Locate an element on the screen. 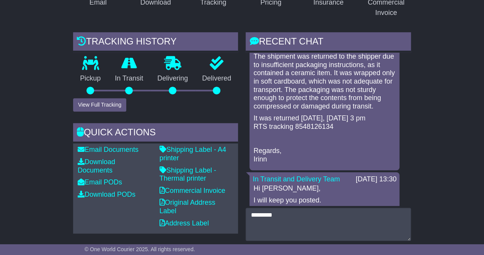 Image resolution: width=484 pixels, height=255 pixels. p: Pickup is located at coordinates (90, 79).